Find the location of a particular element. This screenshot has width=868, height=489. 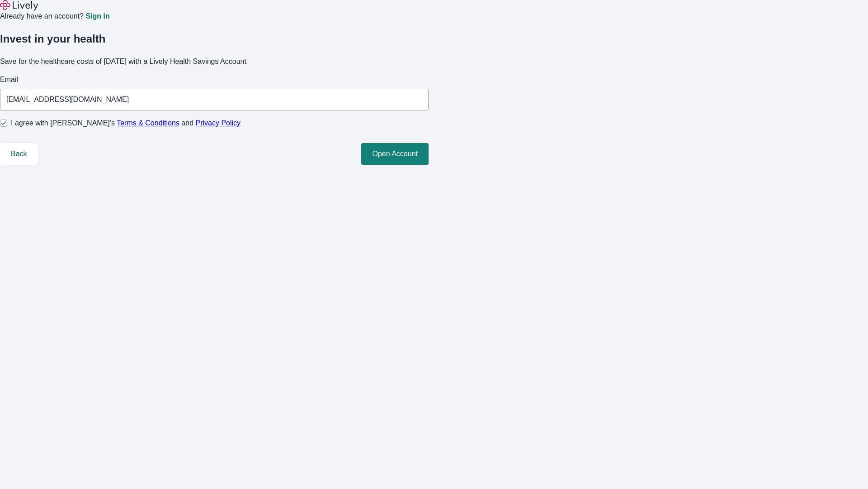

a: Terms & Conditions is located at coordinates (148, 122).